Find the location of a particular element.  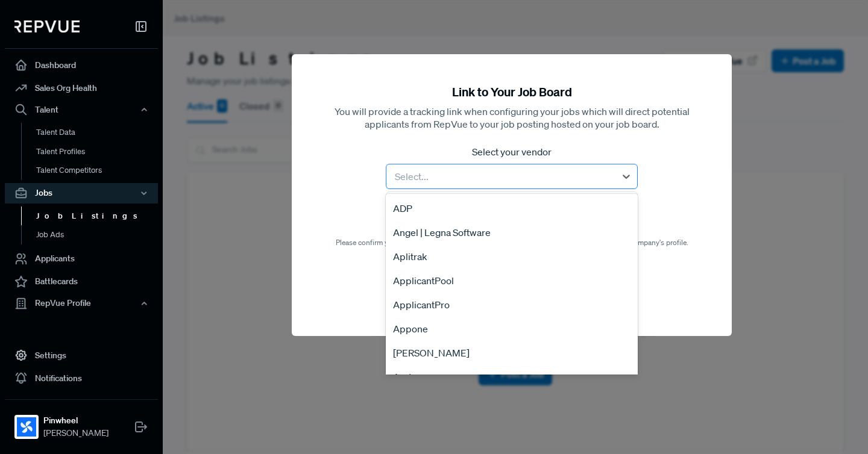

a: Talent Competitors is located at coordinates (97, 171).